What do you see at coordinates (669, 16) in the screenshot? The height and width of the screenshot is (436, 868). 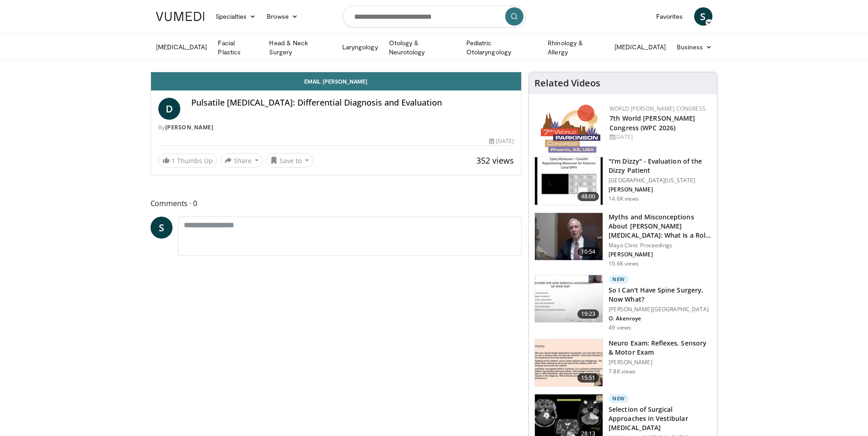 I see `a: Favorites` at bounding box center [669, 16].